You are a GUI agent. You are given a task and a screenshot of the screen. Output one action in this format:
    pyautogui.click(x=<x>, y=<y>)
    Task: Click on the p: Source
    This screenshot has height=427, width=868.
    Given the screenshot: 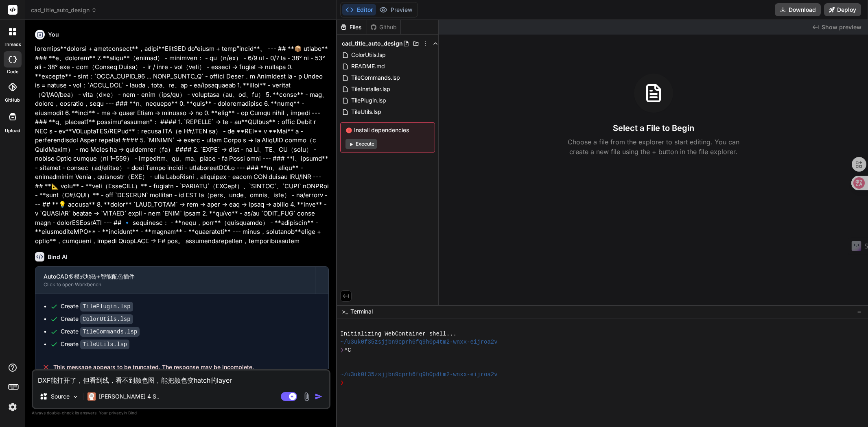 What is the action you would take?
    pyautogui.click(x=60, y=396)
    